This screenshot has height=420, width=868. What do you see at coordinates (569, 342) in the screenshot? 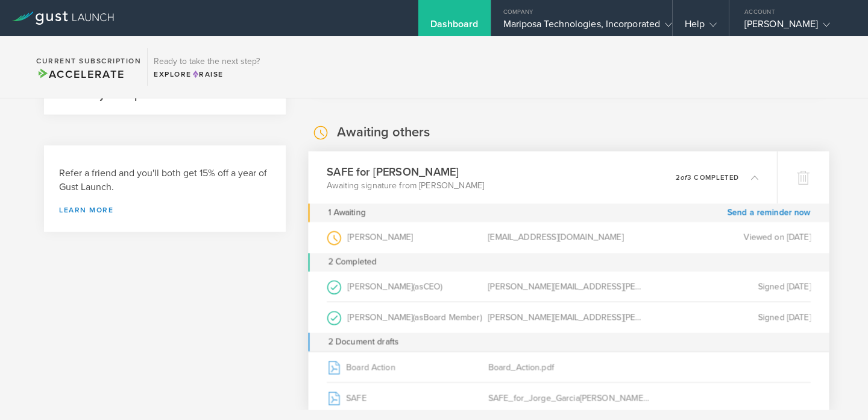
I see `div: 2 Document drafts` at bounding box center [569, 342].